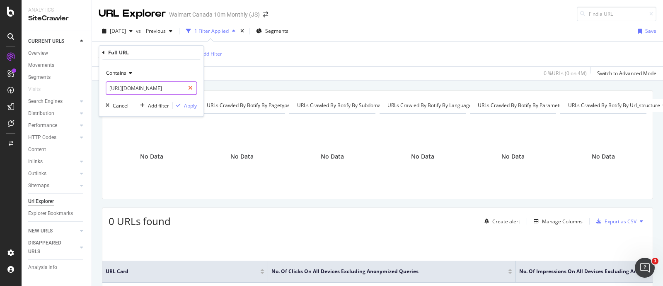 The height and width of the screenshot is (286, 663). Describe the element at coordinates (206, 54) in the screenshot. I see `button: Add Filter` at that location.